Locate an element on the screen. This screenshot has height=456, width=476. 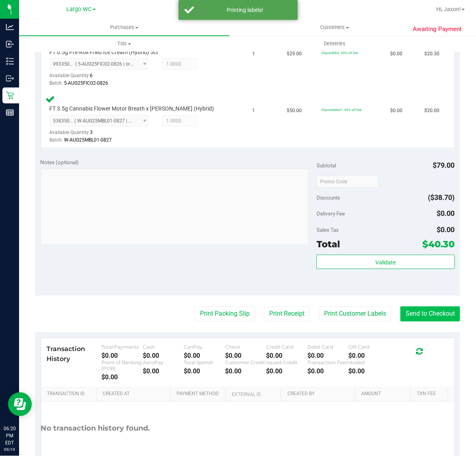
span: ($38.70) is located at coordinates (441, 197).